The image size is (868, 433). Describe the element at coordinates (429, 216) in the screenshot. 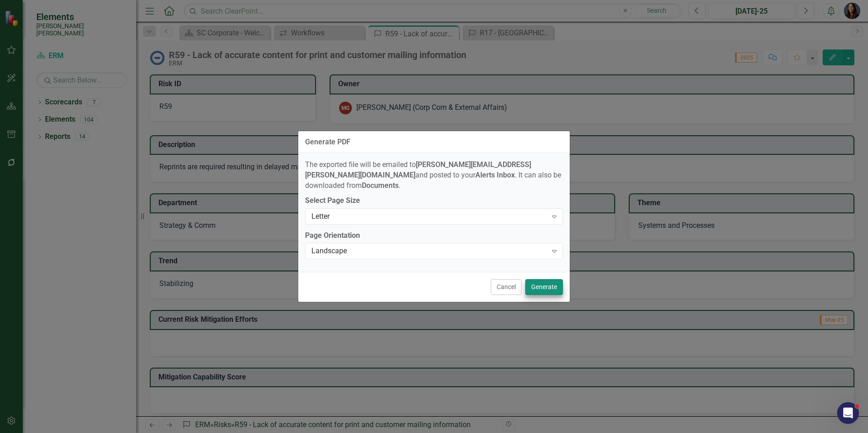

I see `div: Letter` at that location.